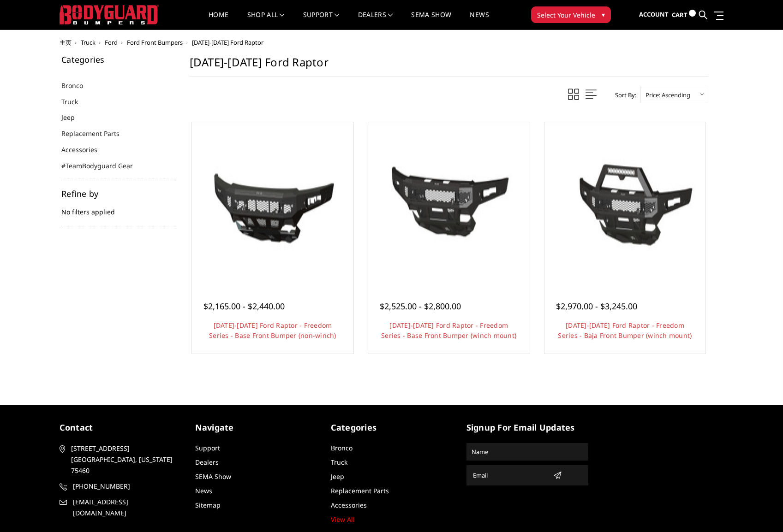 The width and height of the screenshot is (783, 532). Describe the element at coordinates (244, 306) in the screenshot. I see `span: $2,165.00 - $2,440.00` at that location.